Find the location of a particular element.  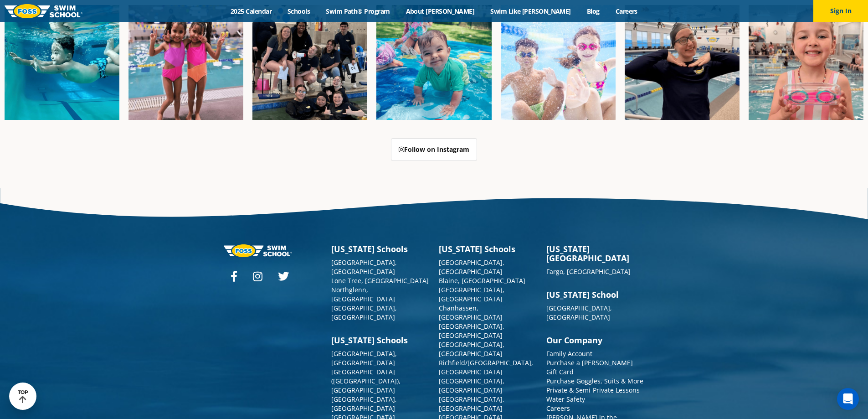

a: 2025 Calendar is located at coordinates (251, 11).